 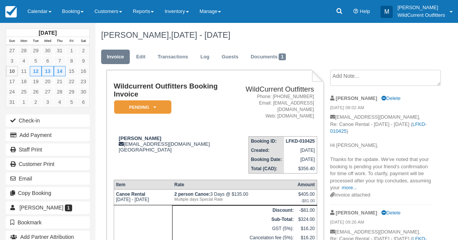 What do you see at coordinates (12, 71) in the screenshot?
I see `a: 10` at bounding box center [12, 71].